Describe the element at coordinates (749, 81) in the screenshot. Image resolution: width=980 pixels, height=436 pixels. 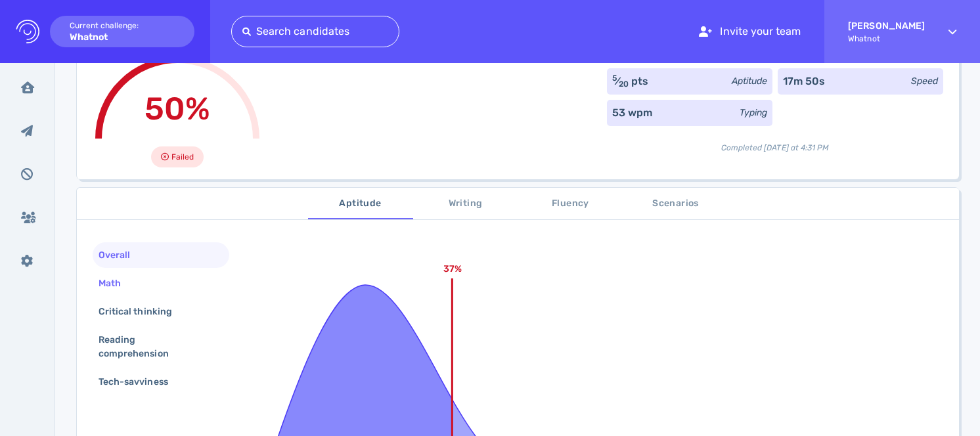
I see `div: Aptitude` at that location.